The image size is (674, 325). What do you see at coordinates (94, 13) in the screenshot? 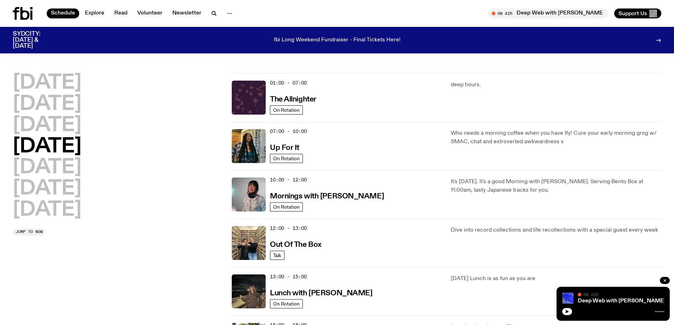
I see `a: Explore` at bounding box center [94, 13].